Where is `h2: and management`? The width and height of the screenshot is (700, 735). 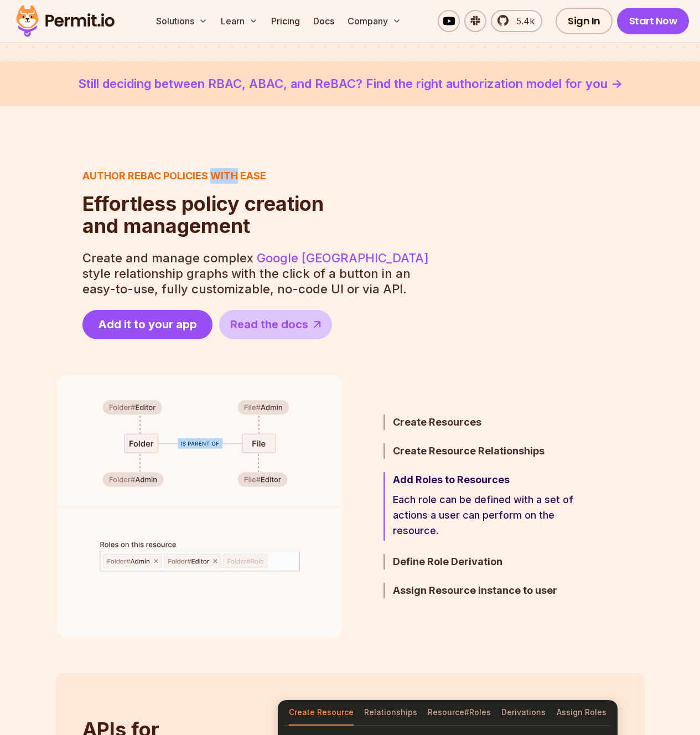
h2: and management is located at coordinates (204, 215).